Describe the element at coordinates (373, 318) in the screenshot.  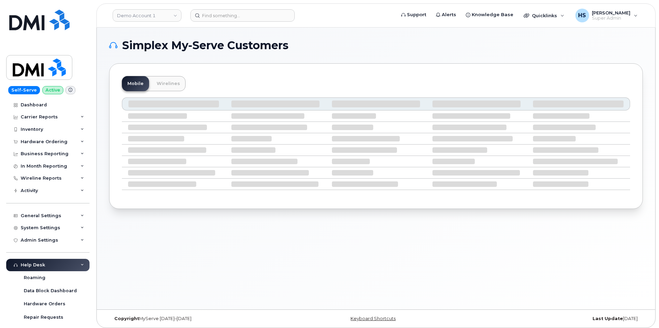
I see `a: Keyboard Shortcuts` at that location.